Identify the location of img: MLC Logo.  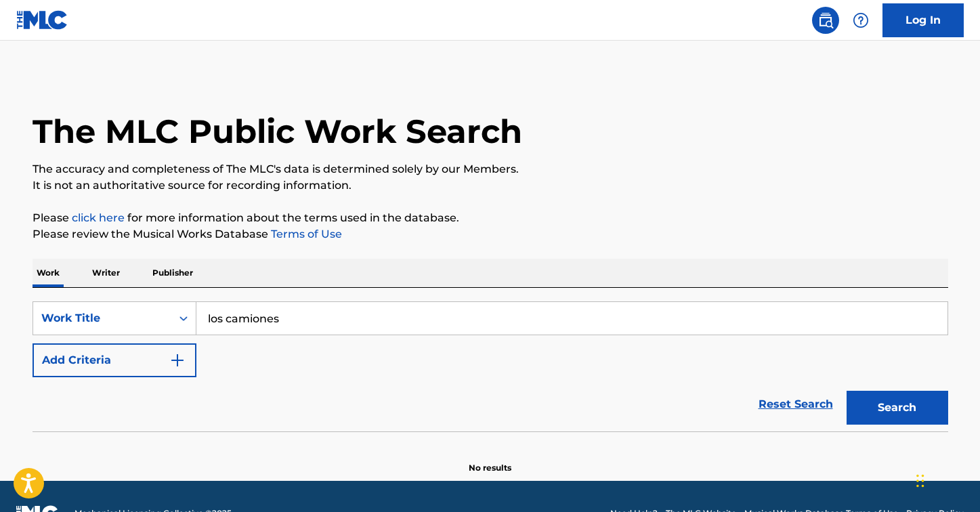
(42, 20).